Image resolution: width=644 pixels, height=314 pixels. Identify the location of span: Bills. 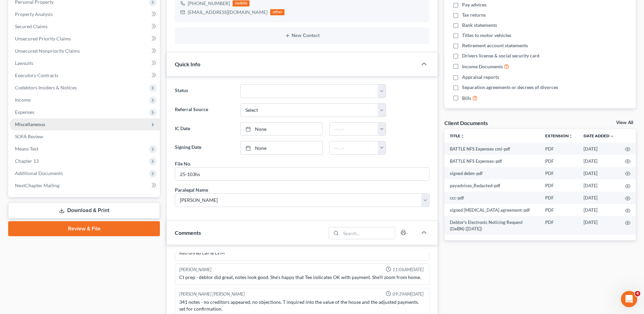
(467, 98).